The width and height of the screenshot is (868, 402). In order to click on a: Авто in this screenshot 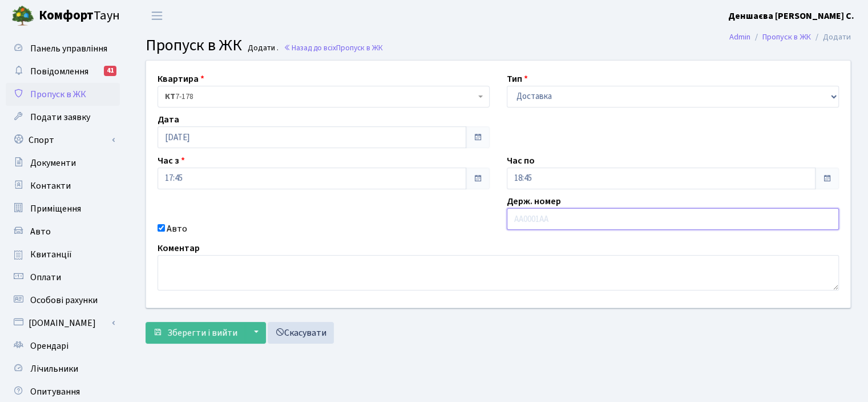, I will do `click(63, 232)`.